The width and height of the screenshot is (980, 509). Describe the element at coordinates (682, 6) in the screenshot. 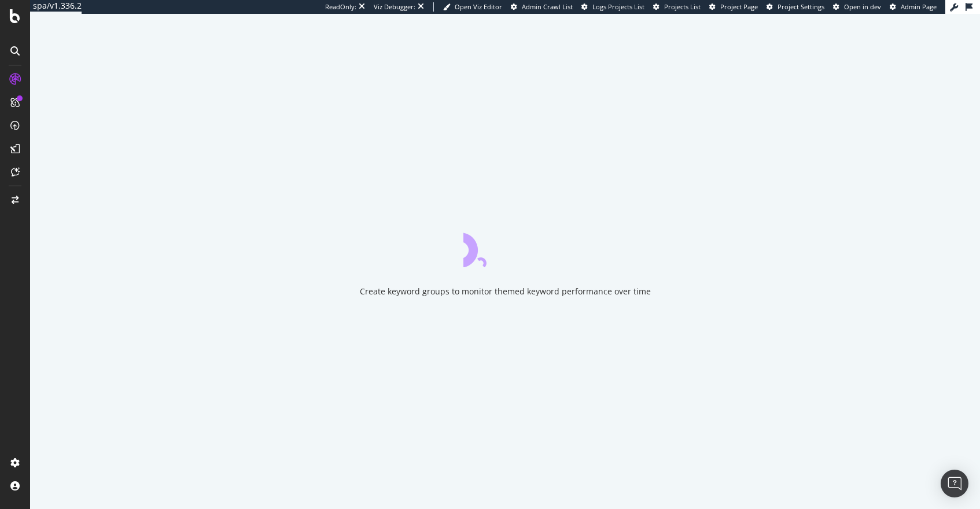

I see `span: Projects List` at that location.